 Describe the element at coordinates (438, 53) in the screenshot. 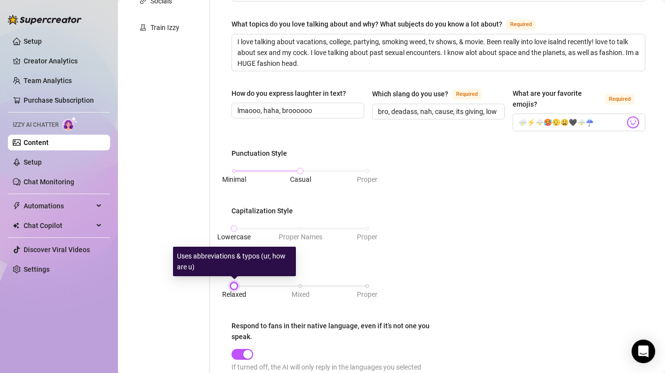

I see `textarea: What topics do you love talking about and why? What subjects do you know a lot about?` at that location.